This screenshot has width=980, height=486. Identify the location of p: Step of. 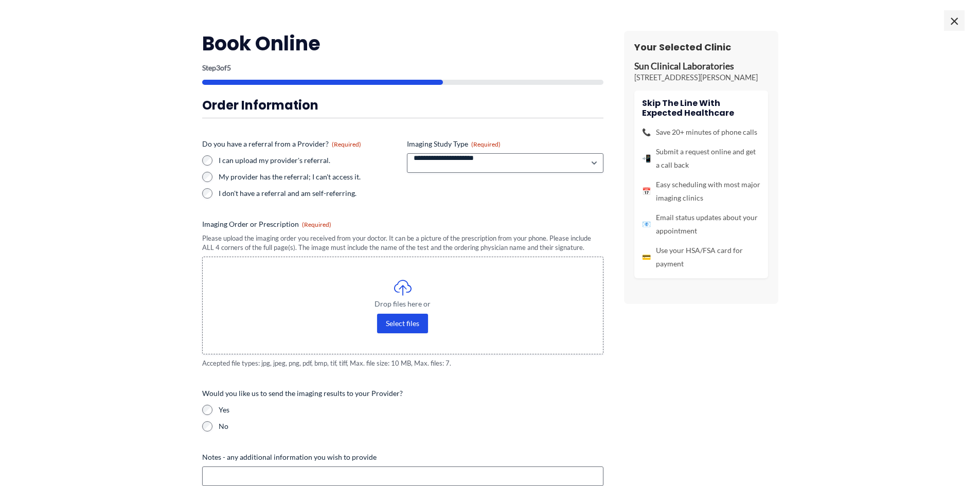
(403, 68).